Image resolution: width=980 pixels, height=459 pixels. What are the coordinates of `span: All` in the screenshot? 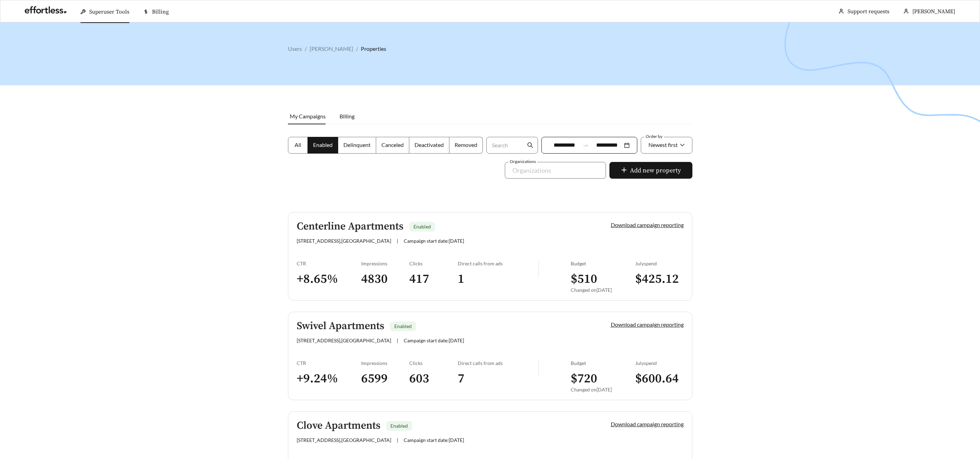 It's located at (298, 145).